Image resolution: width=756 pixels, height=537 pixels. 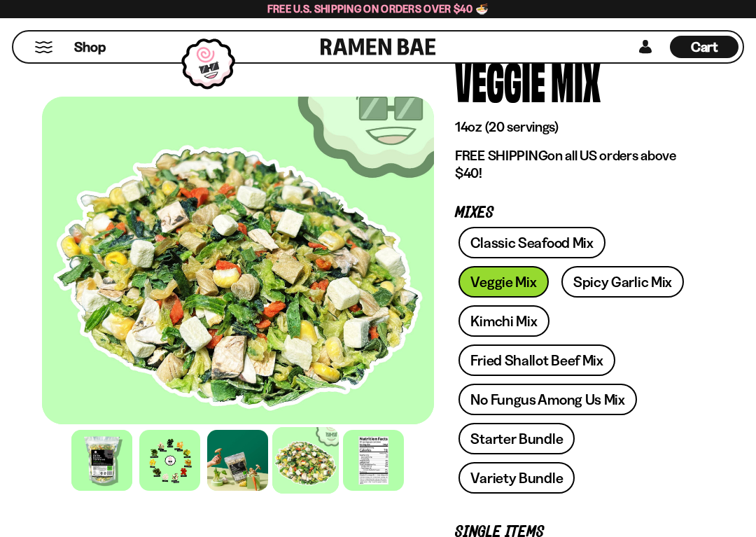 What do you see at coordinates (517, 438) in the screenshot?
I see `a: Starter Bundle` at bounding box center [517, 438].